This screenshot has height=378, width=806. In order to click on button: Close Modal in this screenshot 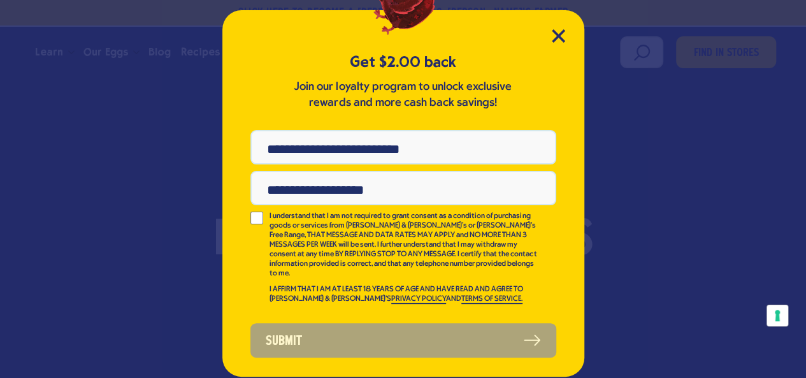, I will do `click(558, 36)`.